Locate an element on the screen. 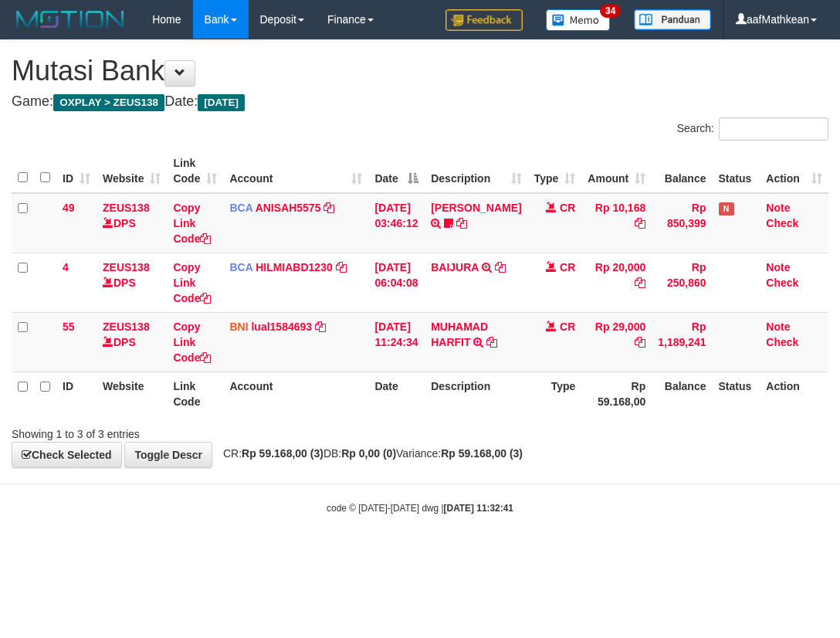 Image resolution: width=840 pixels, height=638 pixels. th: Type is located at coordinates (555, 393).